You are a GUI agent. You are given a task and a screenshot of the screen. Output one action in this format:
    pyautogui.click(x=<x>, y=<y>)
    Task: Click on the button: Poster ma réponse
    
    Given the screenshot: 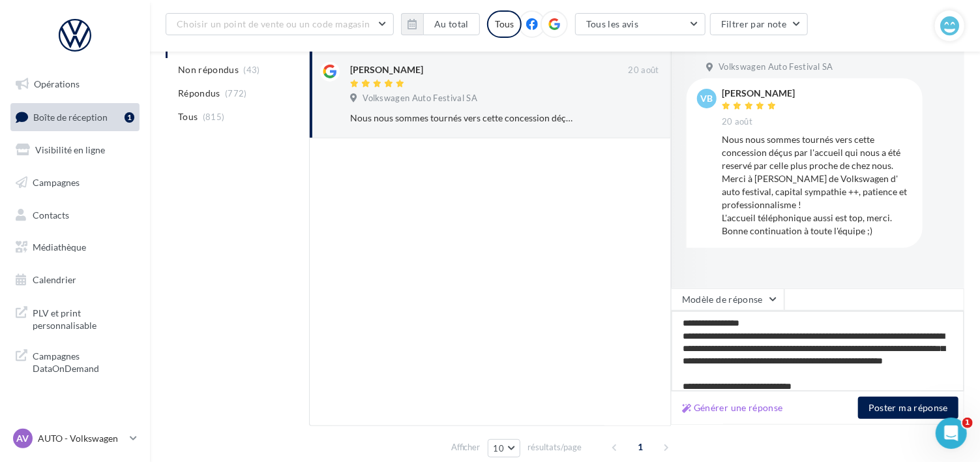 What is the action you would take?
    pyautogui.click(x=908, y=407)
    